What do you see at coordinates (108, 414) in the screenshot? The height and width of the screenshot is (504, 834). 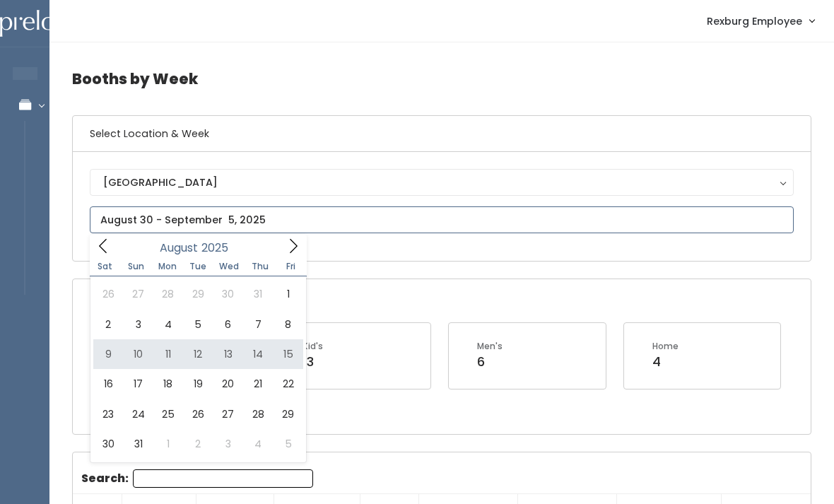 I see `span: August 23, 2025` at bounding box center [108, 414].